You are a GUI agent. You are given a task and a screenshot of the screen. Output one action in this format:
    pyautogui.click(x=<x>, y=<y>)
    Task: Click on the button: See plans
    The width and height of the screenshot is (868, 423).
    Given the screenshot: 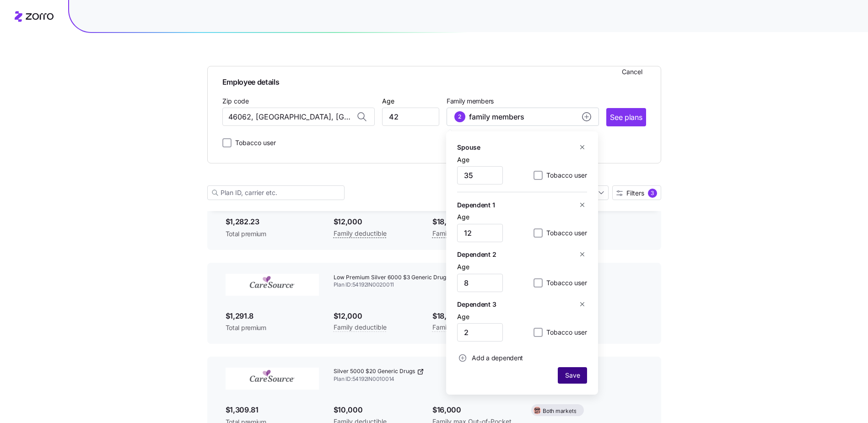 What is the action you would take?
    pyautogui.click(x=626, y=117)
    